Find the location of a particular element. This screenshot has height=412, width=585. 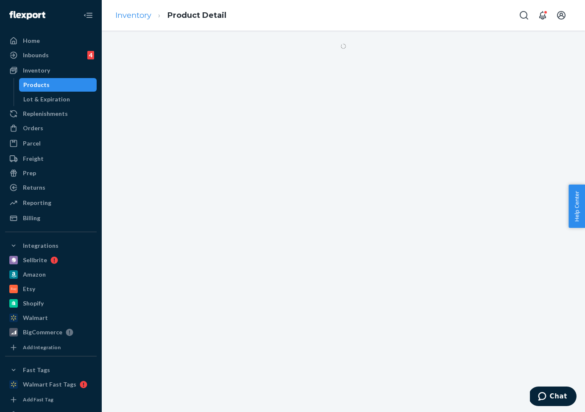

a: Walmart Fast Tags is located at coordinates (51, 384).